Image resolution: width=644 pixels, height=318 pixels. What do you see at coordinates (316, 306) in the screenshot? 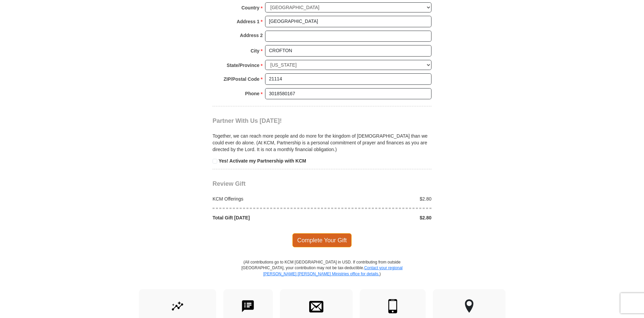
I see `img: envelope.svg` at bounding box center [316, 306].